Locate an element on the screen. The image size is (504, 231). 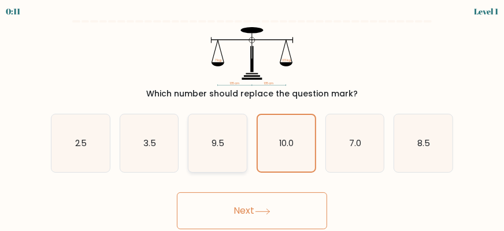
text: 3.5 is located at coordinates (150, 143).